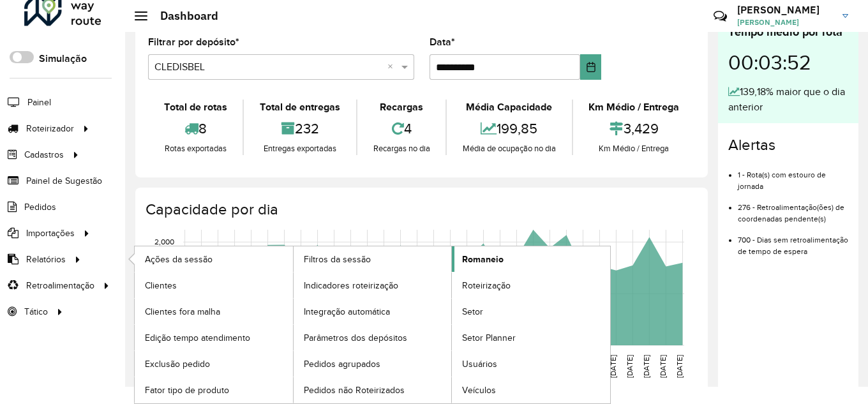  What do you see at coordinates (486, 285) in the screenshot?
I see `span: Roteirização` at bounding box center [486, 285].